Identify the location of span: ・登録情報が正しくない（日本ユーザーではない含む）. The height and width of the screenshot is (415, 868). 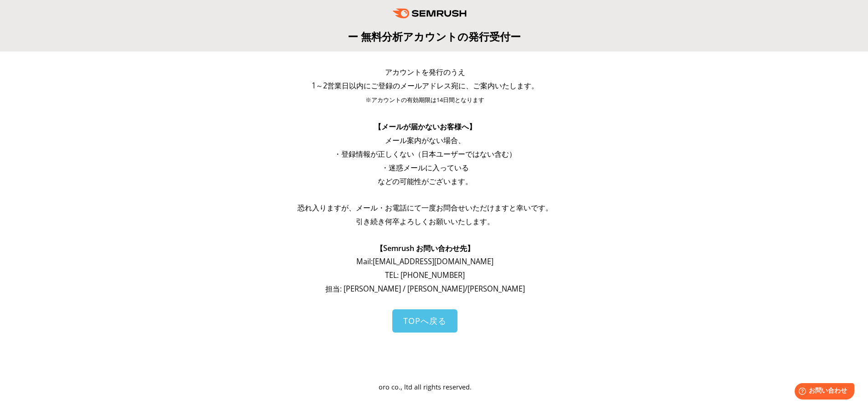
(425, 154).